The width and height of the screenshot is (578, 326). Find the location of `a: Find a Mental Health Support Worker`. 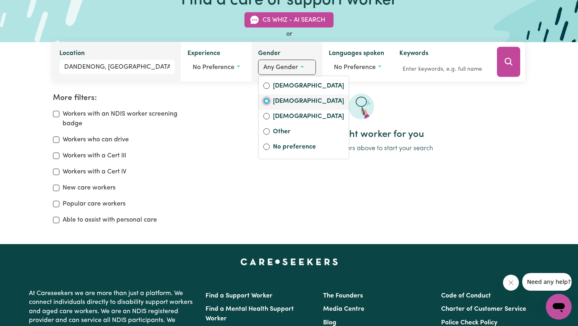

a: Find a Mental Health Support Worker is located at coordinates (250, 314).